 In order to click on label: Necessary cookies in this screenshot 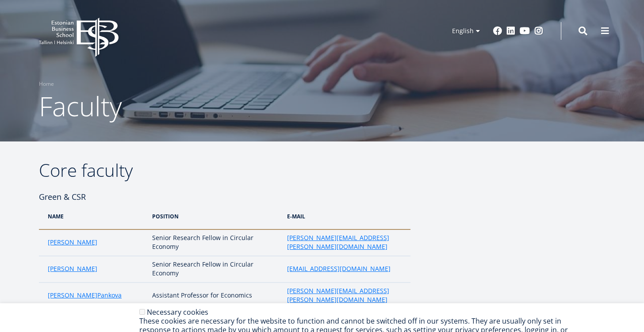, I will do `click(178, 313)`.